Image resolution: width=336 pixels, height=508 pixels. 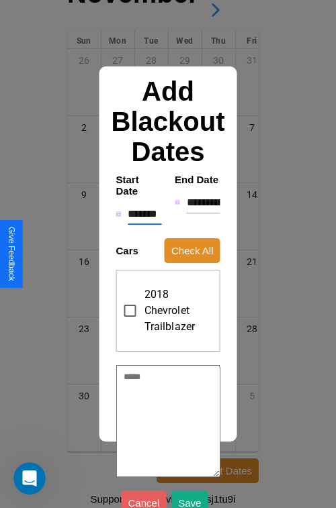 What do you see at coordinates (11, 254) in the screenshot?
I see `div: Give Feedback` at bounding box center [11, 254].